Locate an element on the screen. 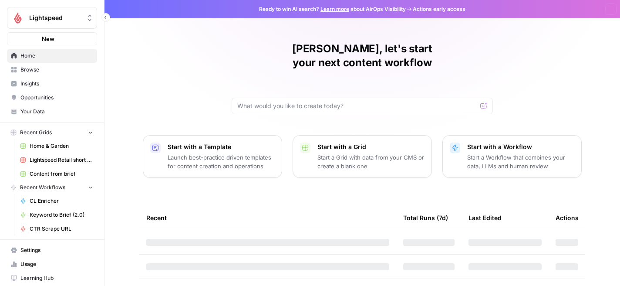 The height and width of the screenshot is (286, 620). p: Start a Grid with data from your CMS or create a blank one is located at coordinates (371, 162).